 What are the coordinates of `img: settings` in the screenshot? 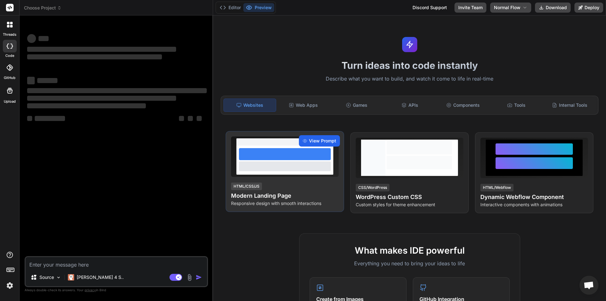 It's located at (10, 285).